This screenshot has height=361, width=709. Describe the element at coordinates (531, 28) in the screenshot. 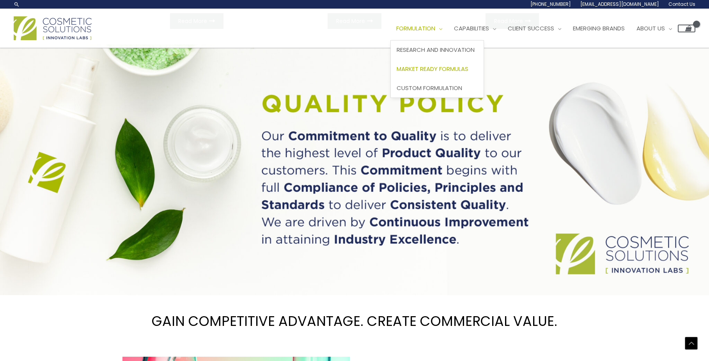

I see `span: Client Success` at that location.